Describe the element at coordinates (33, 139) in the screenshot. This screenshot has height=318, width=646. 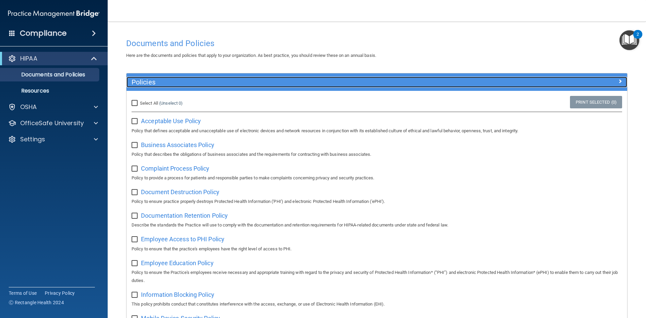
I see `p: Settings` at that location.